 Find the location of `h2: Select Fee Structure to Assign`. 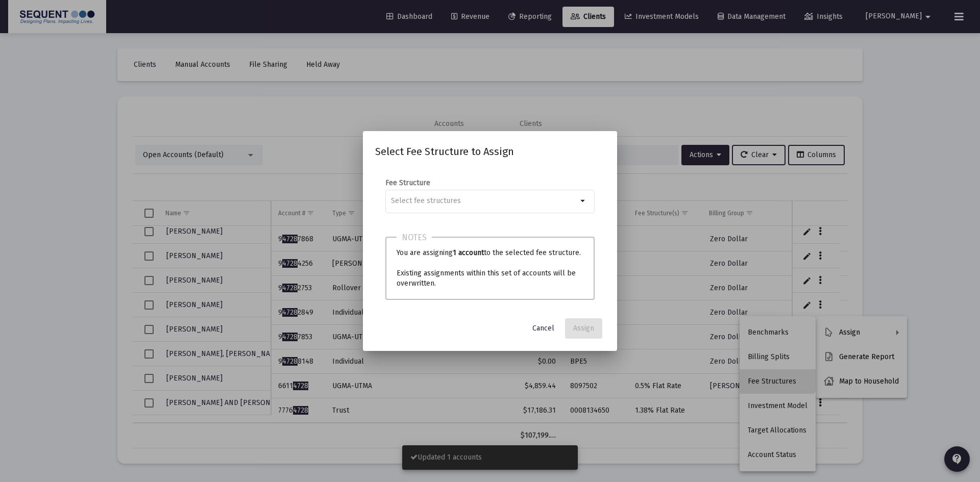

h2: Select Fee Structure to Assign is located at coordinates (490, 151).